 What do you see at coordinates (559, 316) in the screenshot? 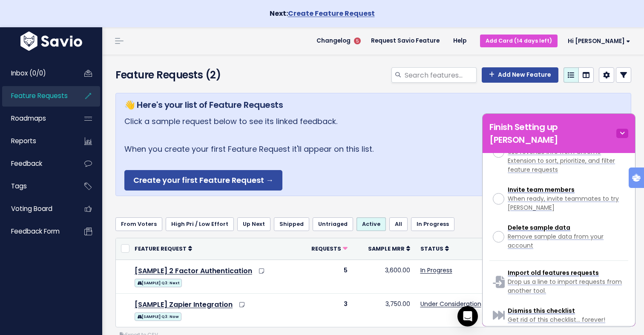
I see `a: Dismiss this checklist Get rid of this checklist... forever!` at bounding box center [559, 316].